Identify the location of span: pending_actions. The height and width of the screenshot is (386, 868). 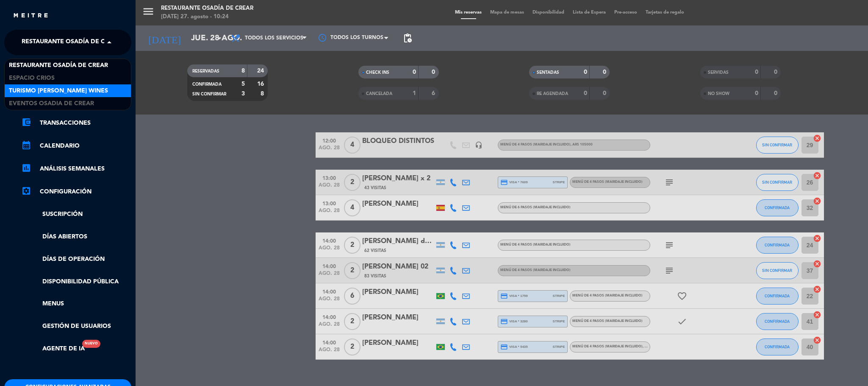
(407, 38).